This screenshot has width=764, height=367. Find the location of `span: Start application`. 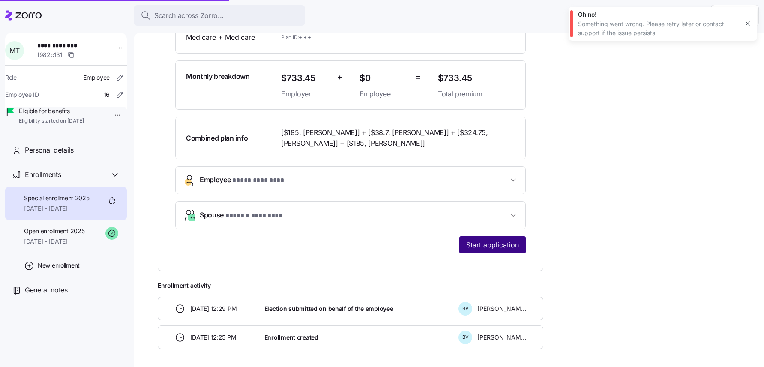

span: Start application is located at coordinates (492, 245).